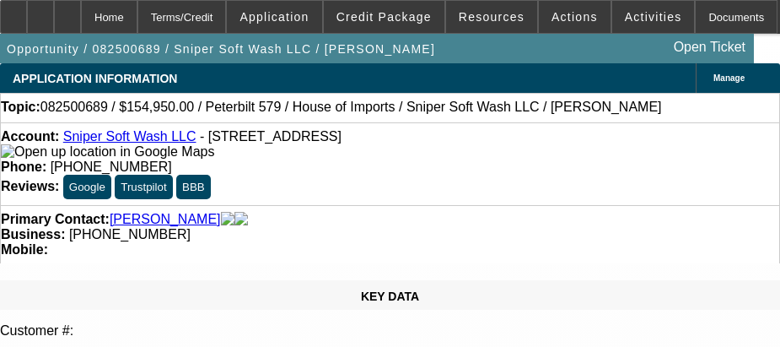 The image size is (780, 347). Describe the element at coordinates (390, 296) in the screenshot. I see `span: KEY DATA` at that location.